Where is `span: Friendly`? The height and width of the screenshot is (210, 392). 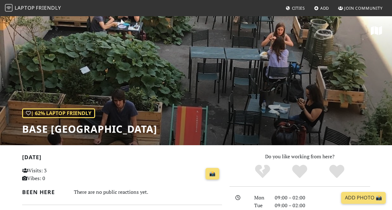 span: Friendly is located at coordinates (48, 8).